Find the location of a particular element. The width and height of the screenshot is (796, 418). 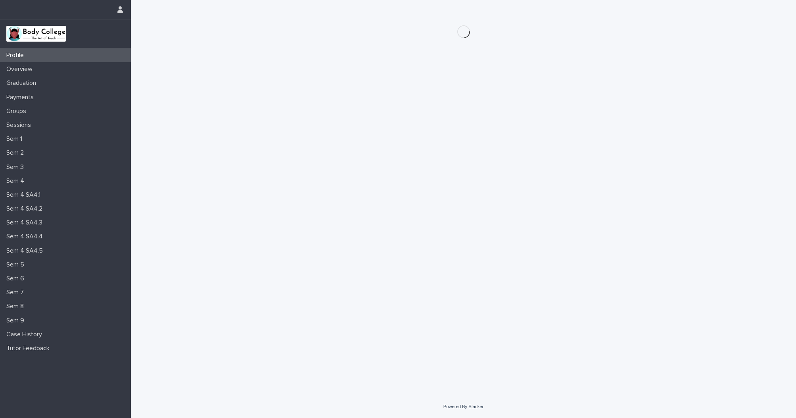

p: Sem 4 SA4.5 is located at coordinates (26, 251).